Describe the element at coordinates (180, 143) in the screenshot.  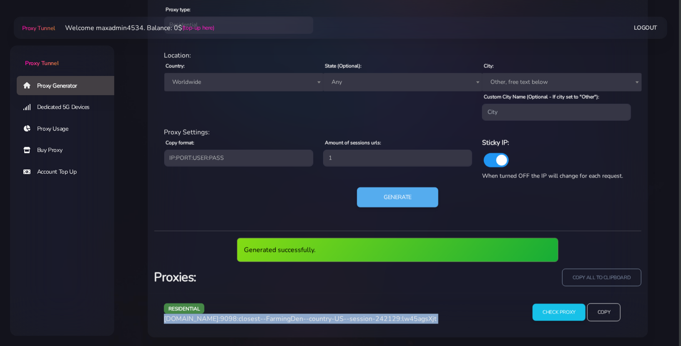
I see `label: Copy format:` at that location.